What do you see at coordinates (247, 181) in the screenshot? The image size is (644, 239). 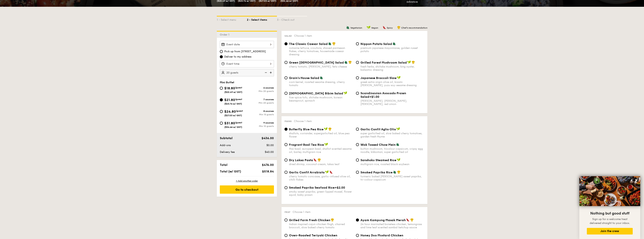 I see `div: + Add another order` at bounding box center [247, 181].